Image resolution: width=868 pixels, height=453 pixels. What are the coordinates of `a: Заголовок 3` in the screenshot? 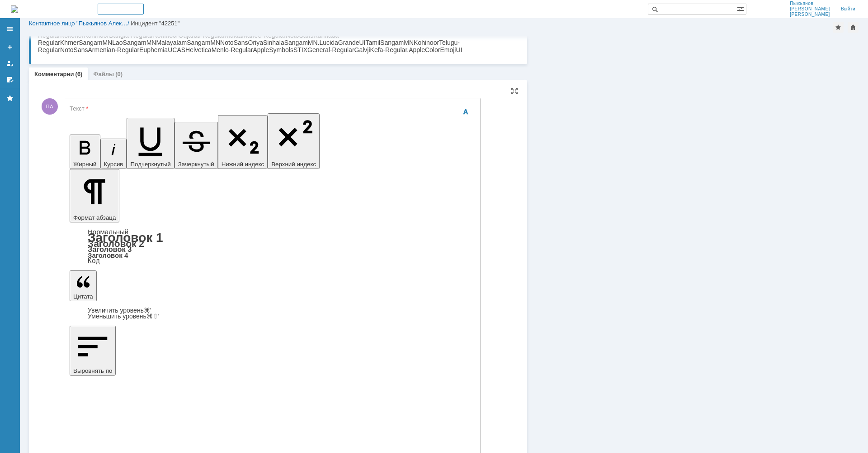 It's located at (110, 249).